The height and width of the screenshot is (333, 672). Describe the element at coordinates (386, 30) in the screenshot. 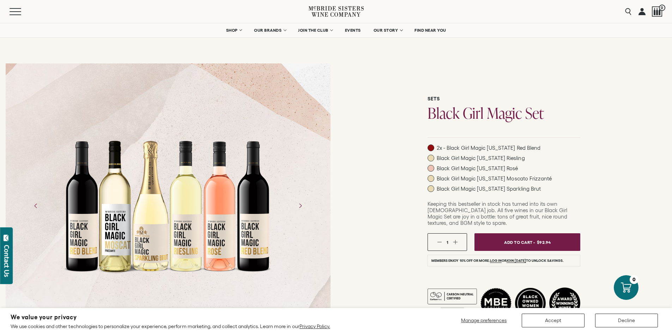

I see `span: OUR STORY` at that location.